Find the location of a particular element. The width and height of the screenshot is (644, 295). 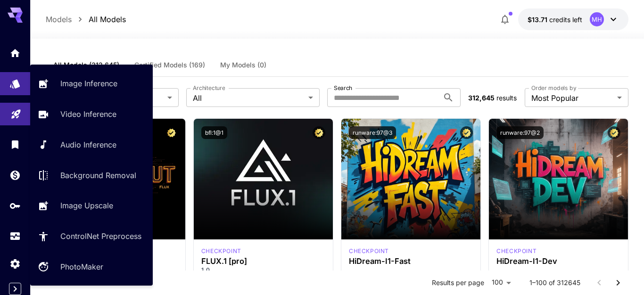

span: $13.71 is located at coordinates (538, 19).